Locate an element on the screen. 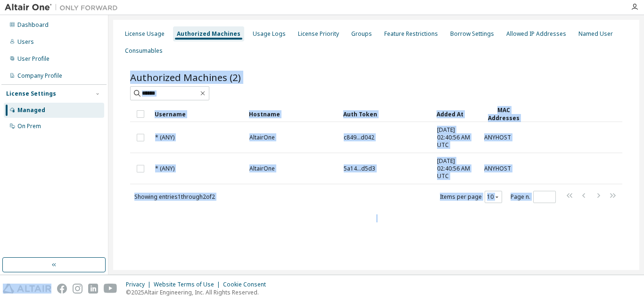  span: Showing entries 1 through 2 of 2 is located at coordinates (174, 197).